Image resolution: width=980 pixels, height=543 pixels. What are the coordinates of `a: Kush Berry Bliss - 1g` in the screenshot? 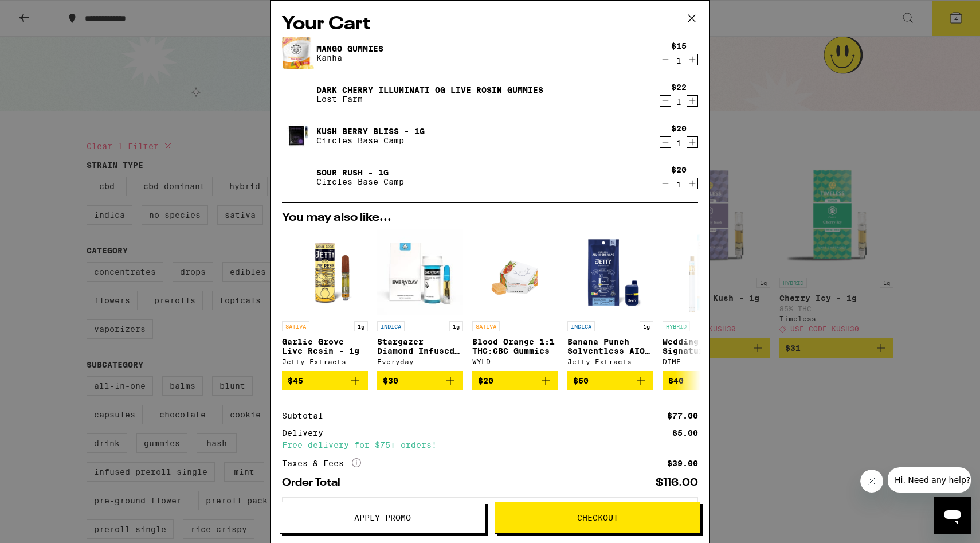 It's located at (371, 131).